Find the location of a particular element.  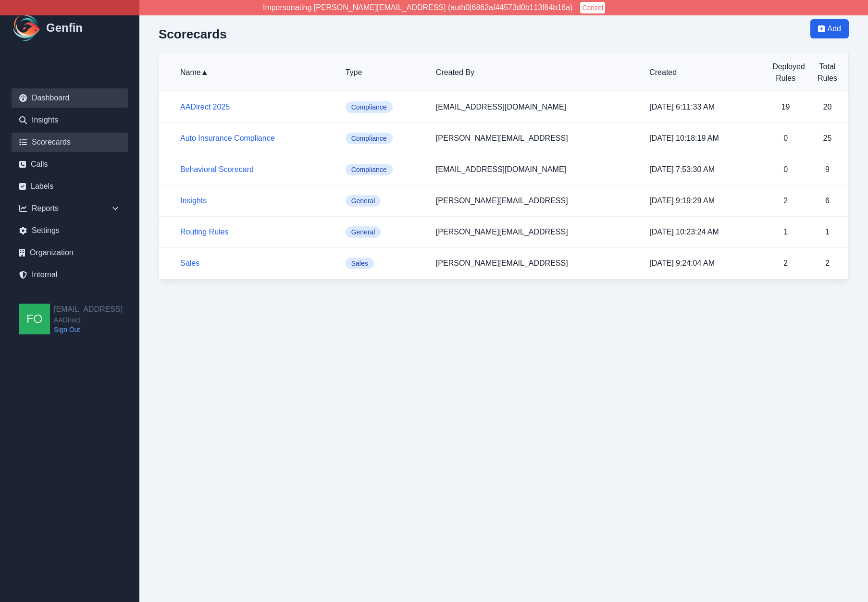

div: Reports is located at coordinates (70, 208).